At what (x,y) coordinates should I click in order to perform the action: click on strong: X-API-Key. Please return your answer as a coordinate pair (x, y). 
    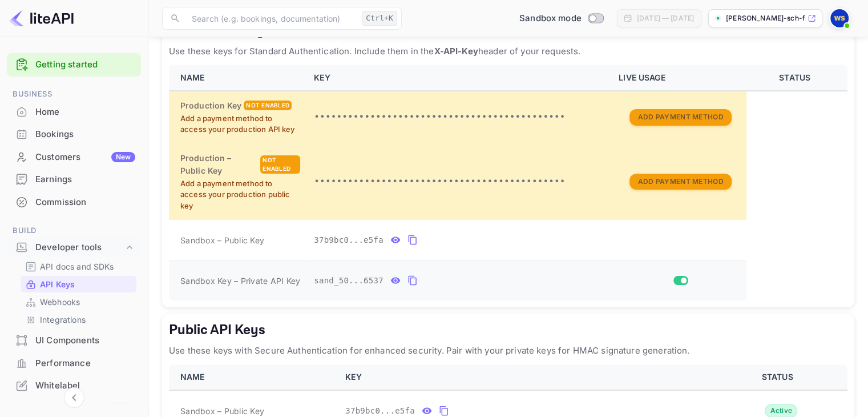
    Looking at the image, I should click on (455, 51).